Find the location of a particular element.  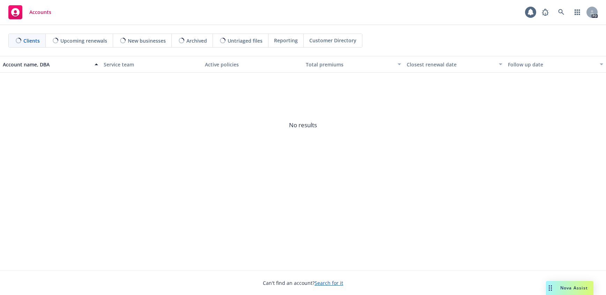

div: Closest renewal date is located at coordinates (450, 64).